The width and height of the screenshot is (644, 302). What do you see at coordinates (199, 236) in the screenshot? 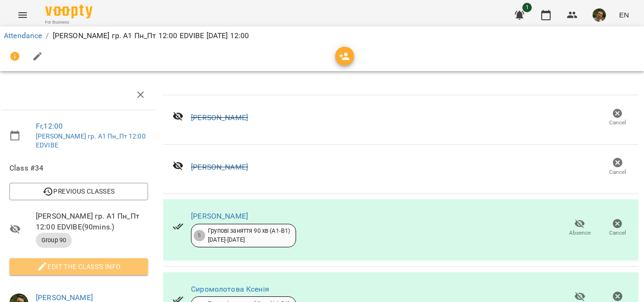
I see `div: 5` at bounding box center [199, 236].